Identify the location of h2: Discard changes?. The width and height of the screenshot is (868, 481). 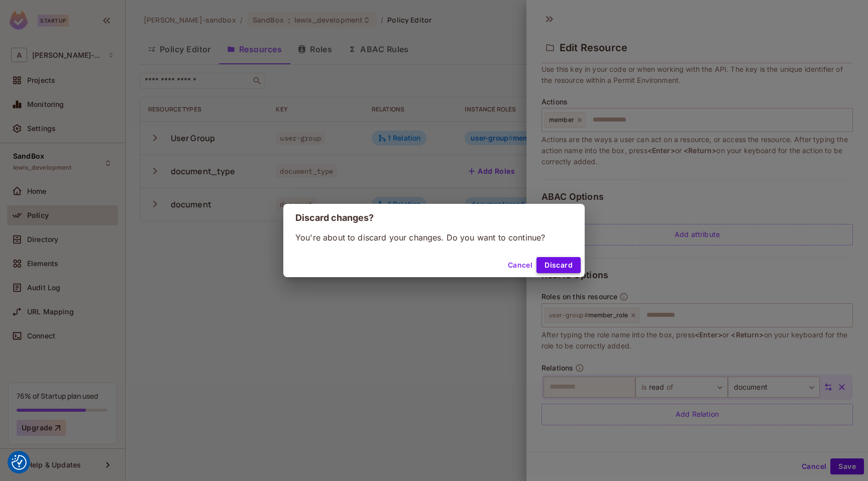
(434, 218).